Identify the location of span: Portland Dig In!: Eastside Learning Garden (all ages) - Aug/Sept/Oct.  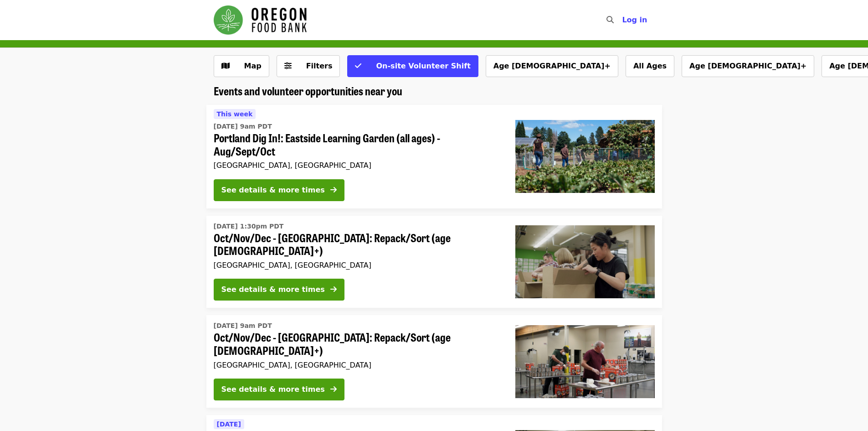
(357, 145).